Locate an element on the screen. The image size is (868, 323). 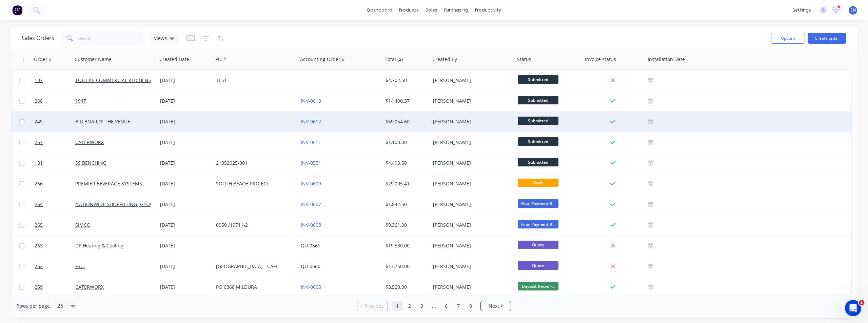
span: Rows per page is located at coordinates (33, 306).